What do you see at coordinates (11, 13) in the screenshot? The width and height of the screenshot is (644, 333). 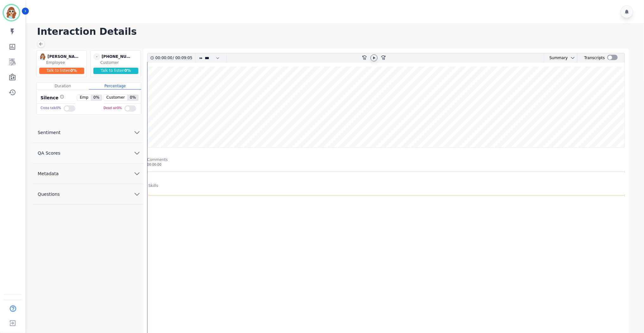 I see `img: Bordered avatar` at bounding box center [11, 13].